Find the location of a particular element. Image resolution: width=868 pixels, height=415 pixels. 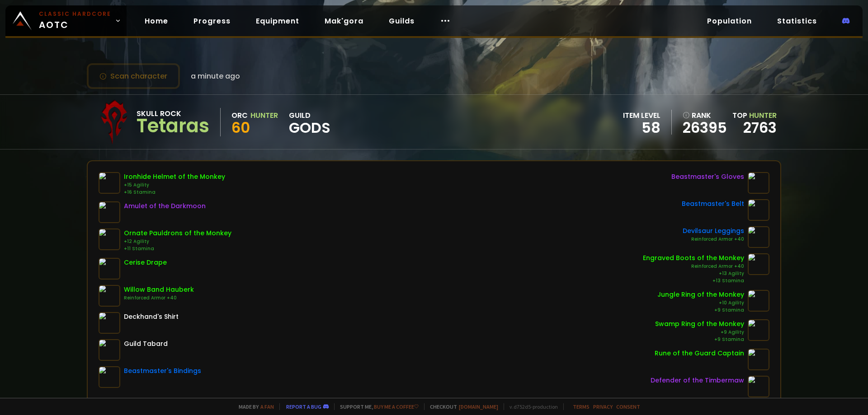

div: +13 Agility is located at coordinates (693, 273).